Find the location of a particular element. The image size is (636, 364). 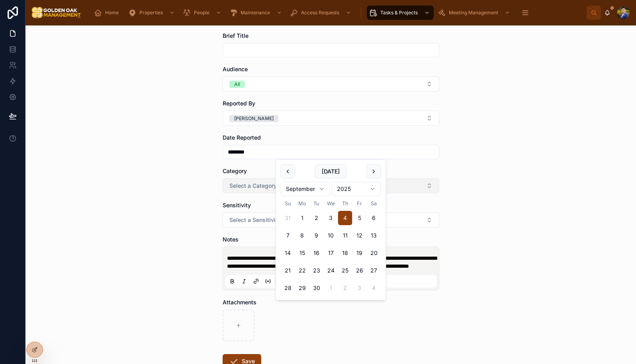

span: Brief Title is located at coordinates (235, 35).